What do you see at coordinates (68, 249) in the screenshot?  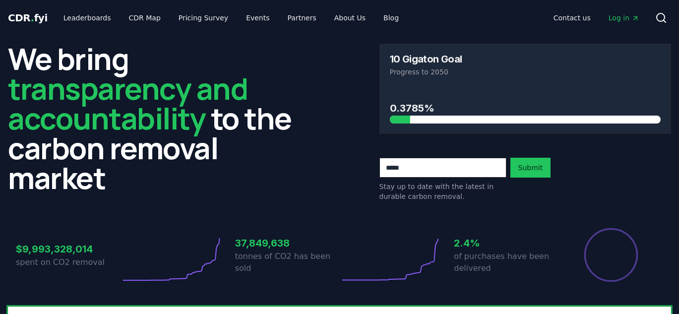 I see `h3: $9,993,328,014` at bounding box center [68, 249].